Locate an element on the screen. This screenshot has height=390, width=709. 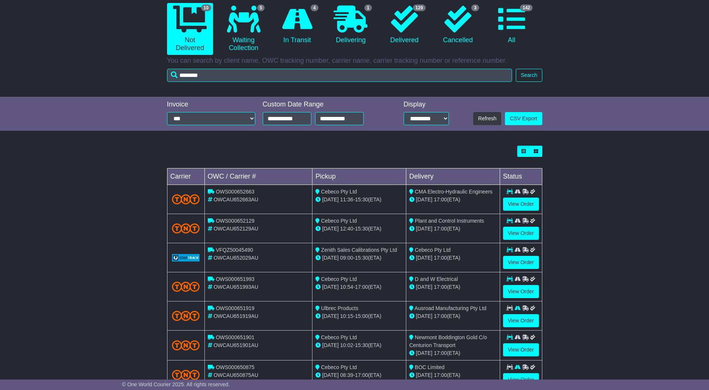
a: 3 Cancelled is located at coordinates (458, 25).